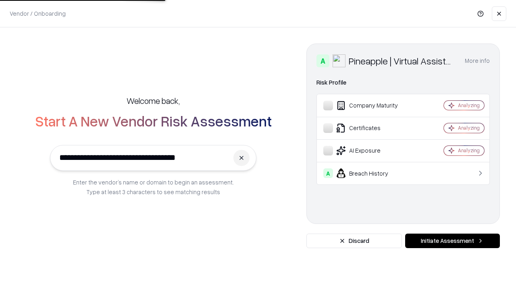  Describe the element at coordinates (37, 13) in the screenshot. I see `p: Vendor / Onboarding` at that location.